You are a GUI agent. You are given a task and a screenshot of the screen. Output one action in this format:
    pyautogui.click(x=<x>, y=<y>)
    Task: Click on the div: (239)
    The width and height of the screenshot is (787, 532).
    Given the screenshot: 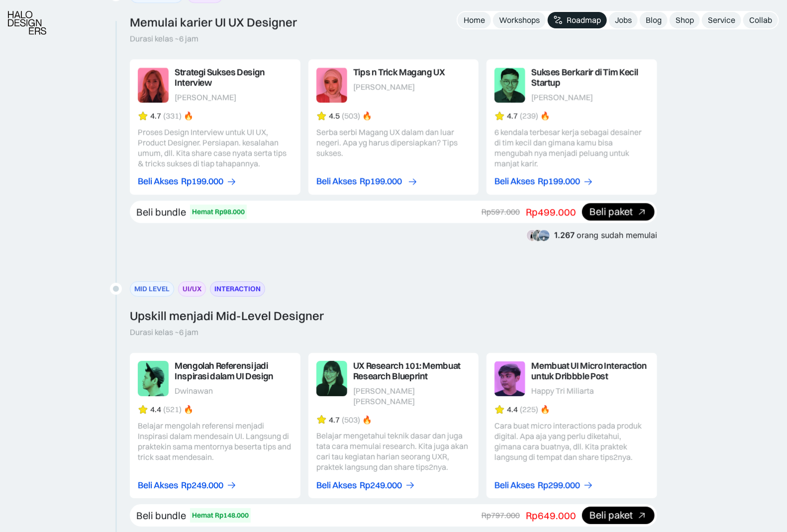 What is the action you would take?
    pyautogui.click(x=528, y=115)
    